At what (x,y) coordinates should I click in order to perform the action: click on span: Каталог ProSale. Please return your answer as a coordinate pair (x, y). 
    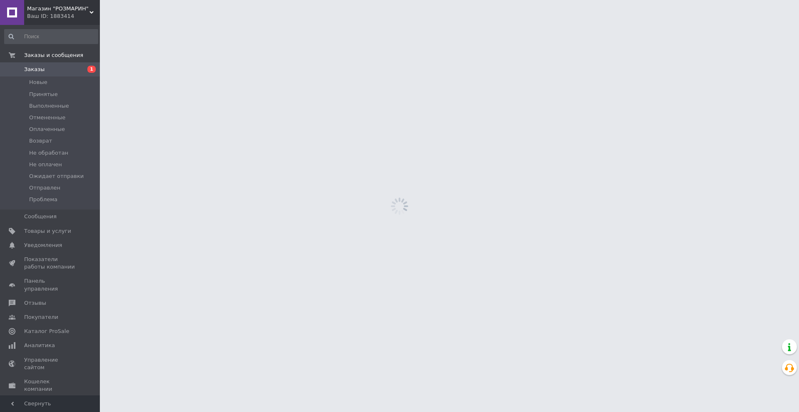
    Looking at the image, I should click on (47, 332).